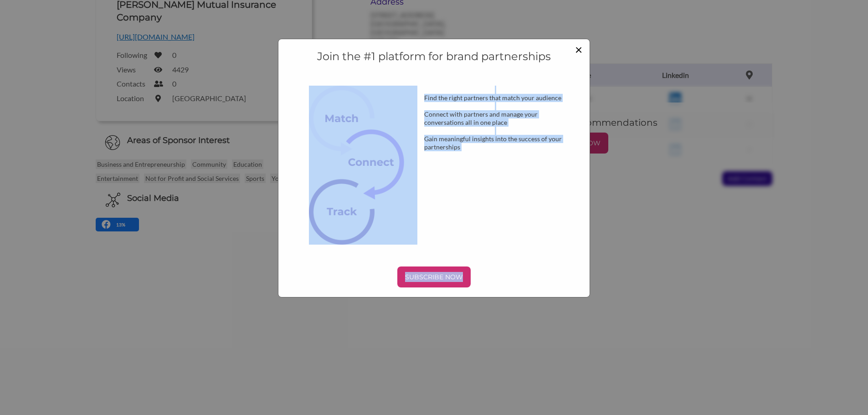  I want to click on h4: Join the #1 platform for brand partnerships, so click(434, 56).